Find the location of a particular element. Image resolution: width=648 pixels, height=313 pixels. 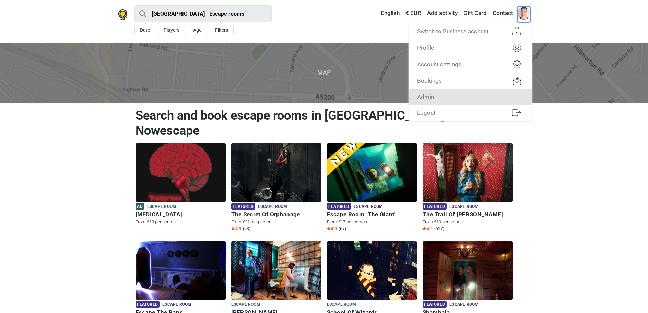

img: Nowescape logo is located at coordinates (123, 15).